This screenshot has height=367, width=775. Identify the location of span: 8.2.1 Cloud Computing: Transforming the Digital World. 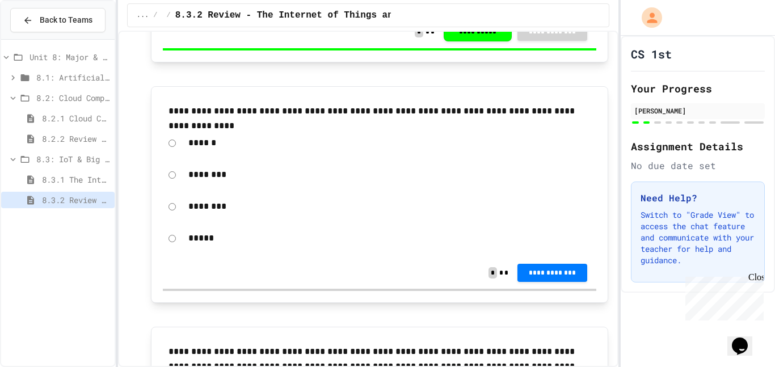
(76, 118).